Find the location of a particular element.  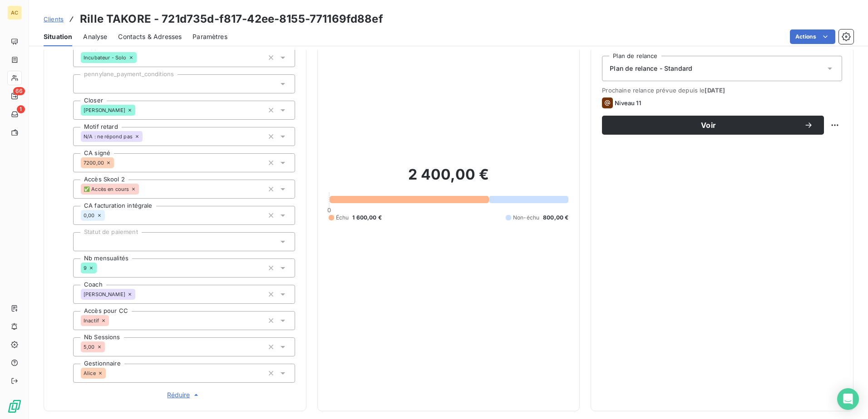

a: Clients is located at coordinates (54, 19).